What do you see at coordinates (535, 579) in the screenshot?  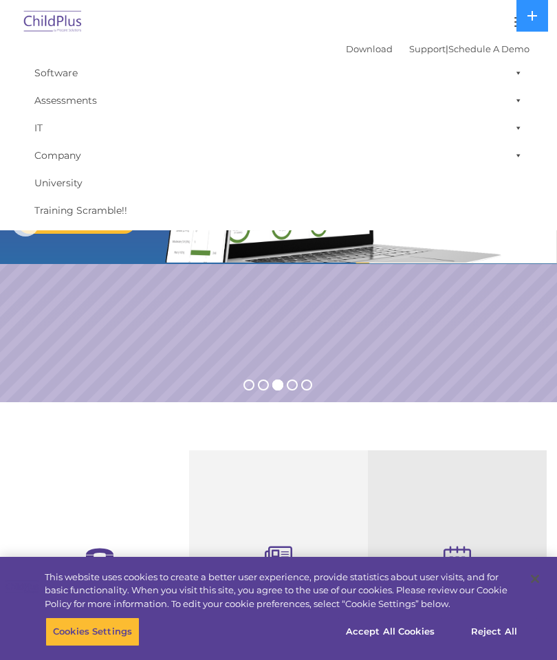 I see `button: Close` at bounding box center [535, 579].